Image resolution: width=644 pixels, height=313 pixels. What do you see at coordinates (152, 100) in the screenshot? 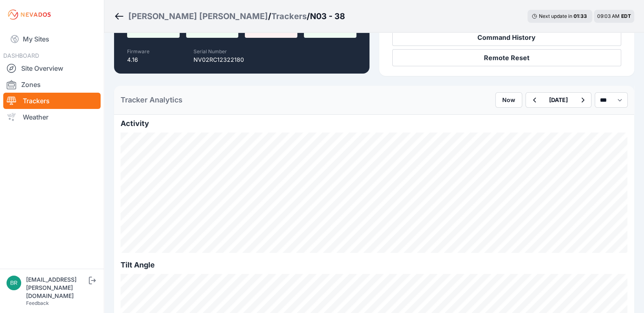
I see `h2: Tracker Analytics` at bounding box center [152, 100].